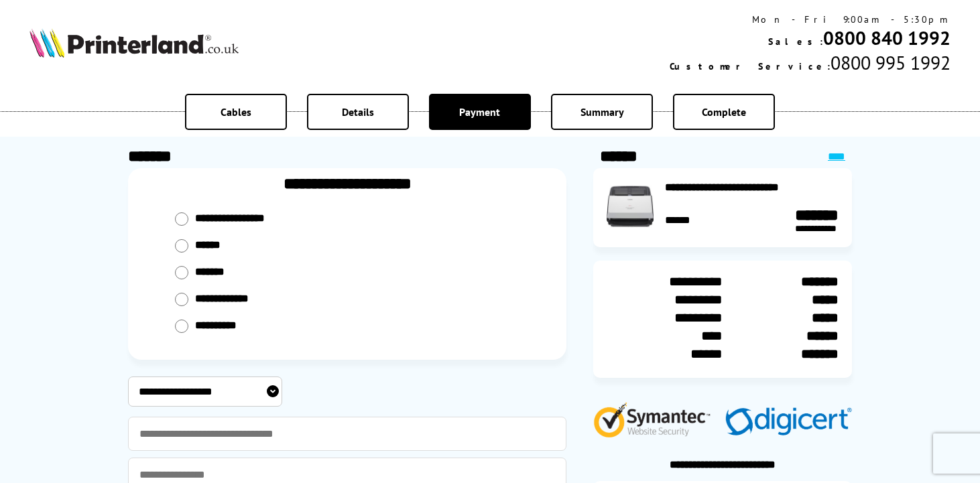 Image resolution: width=980 pixels, height=483 pixels. What do you see at coordinates (358, 112) in the screenshot?
I see `span: Details` at bounding box center [358, 112].